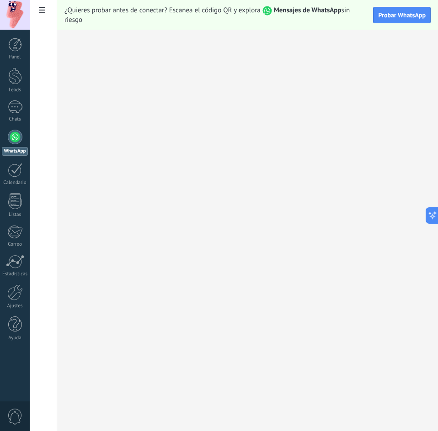 Image resolution: width=438 pixels, height=431 pixels. Describe the element at coordinates (15, 244) in the screenshot. I see `div: Correo` at that location.